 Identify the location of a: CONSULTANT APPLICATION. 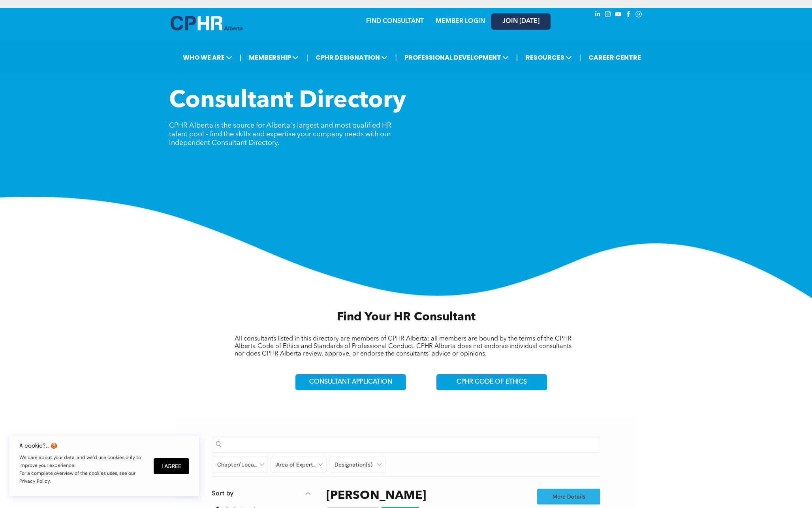
(350, 382).